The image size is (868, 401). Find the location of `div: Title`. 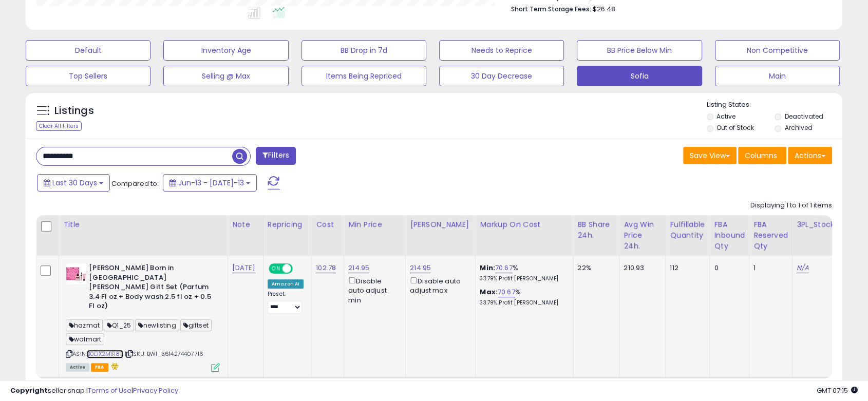

div: Title is located at coordinates (143, 225).